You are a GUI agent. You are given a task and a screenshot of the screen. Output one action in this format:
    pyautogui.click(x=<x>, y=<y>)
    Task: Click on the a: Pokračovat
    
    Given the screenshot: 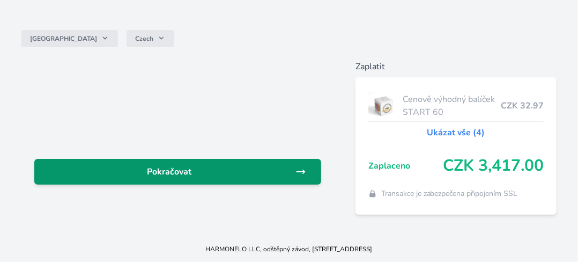 What is the action you would take?
    pyautogui.click(x=178, y=172)
    